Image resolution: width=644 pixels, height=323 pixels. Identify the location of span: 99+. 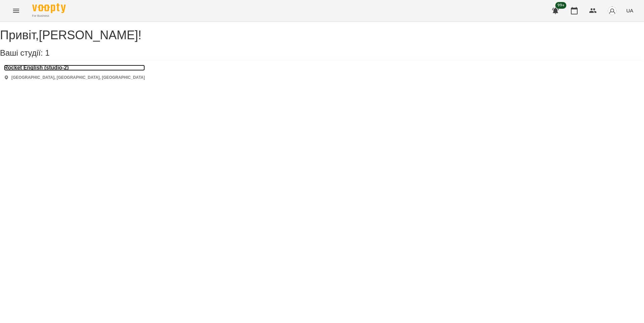
(561, 5).